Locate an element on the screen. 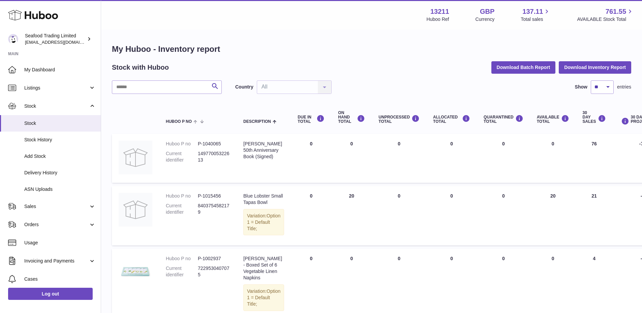  span: entries is located at coordinates (624, 87).